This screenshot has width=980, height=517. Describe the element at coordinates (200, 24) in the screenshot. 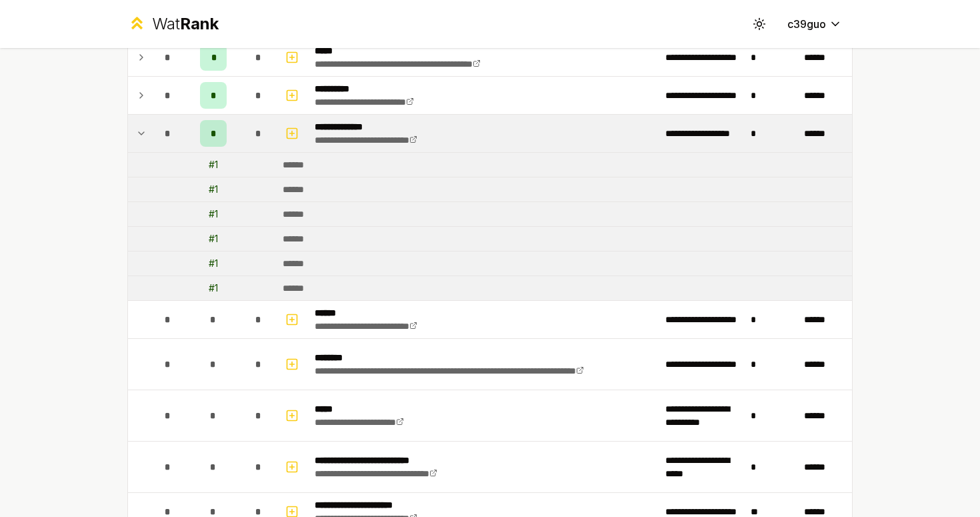

I see `span: Rank` at that location.